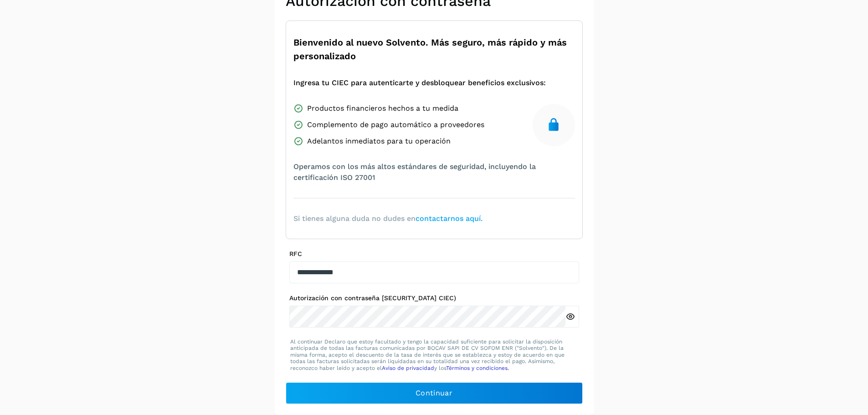  Describe the element at coordinates (382, 108) in the screenshot. I see `span: Productos financieros hechos a tu medida` at that location.